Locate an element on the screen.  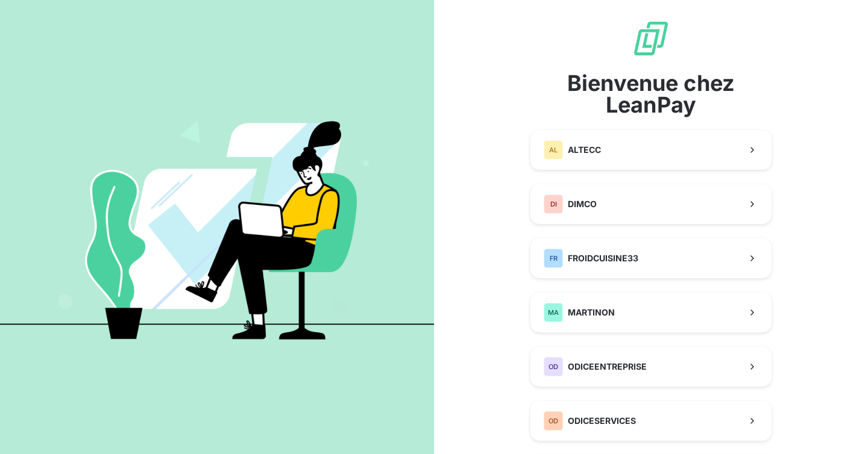
div: AL is located at coordinates (553, 150).